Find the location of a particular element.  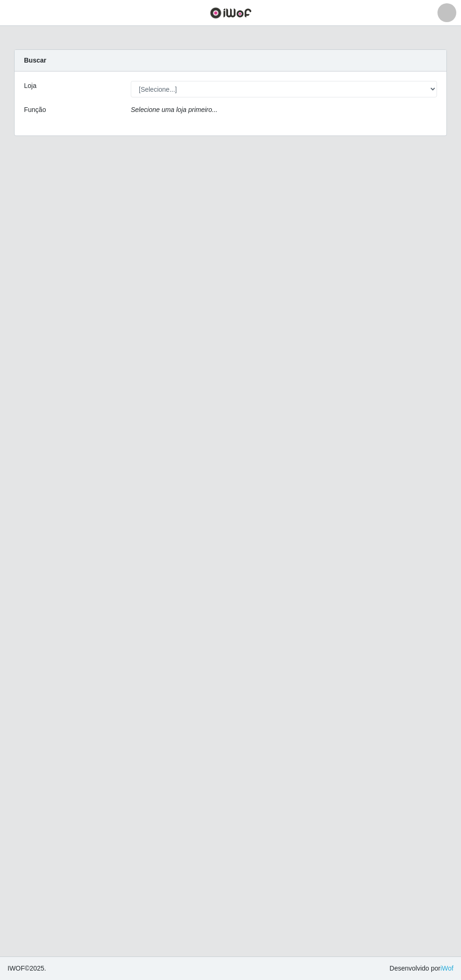

img: CoreUI Logo is located at coordinates (230, 13).